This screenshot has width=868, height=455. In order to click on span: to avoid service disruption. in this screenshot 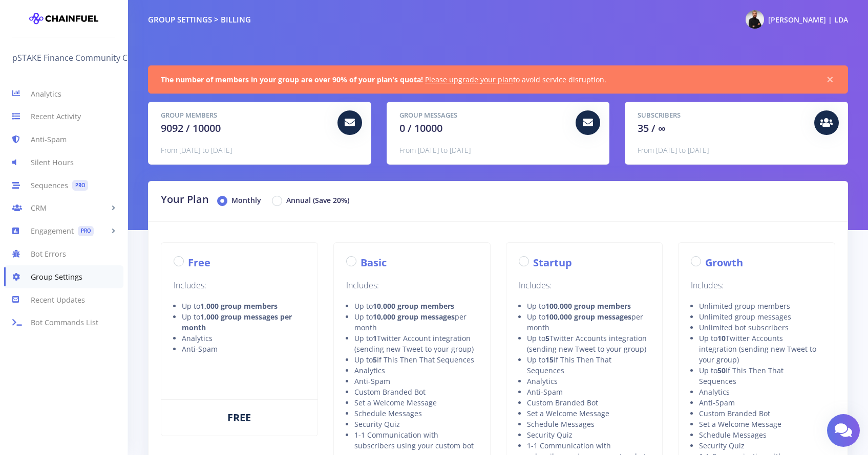, I will do `click(383, 80)`.